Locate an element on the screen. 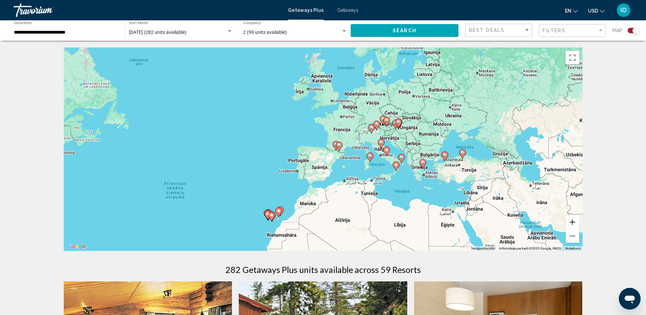  span: IO is located at coordinates (624, 10).